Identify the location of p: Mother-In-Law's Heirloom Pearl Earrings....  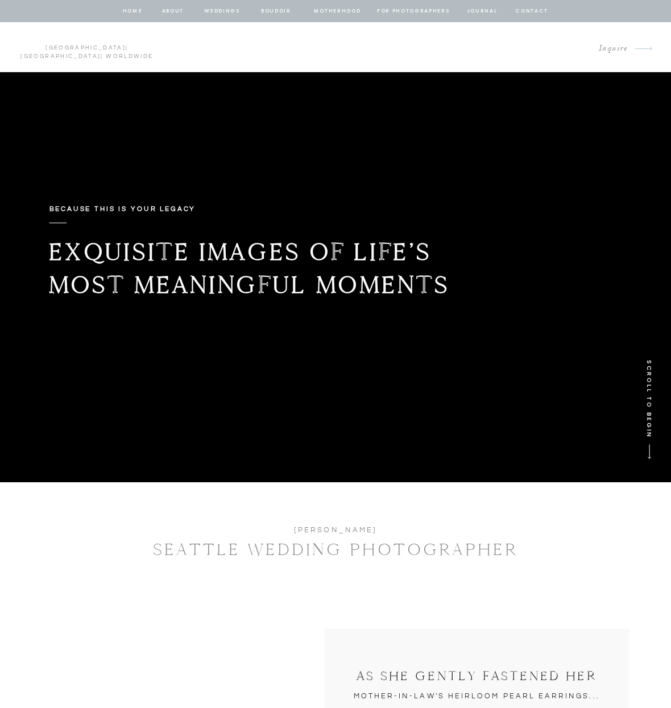
(477, 696).